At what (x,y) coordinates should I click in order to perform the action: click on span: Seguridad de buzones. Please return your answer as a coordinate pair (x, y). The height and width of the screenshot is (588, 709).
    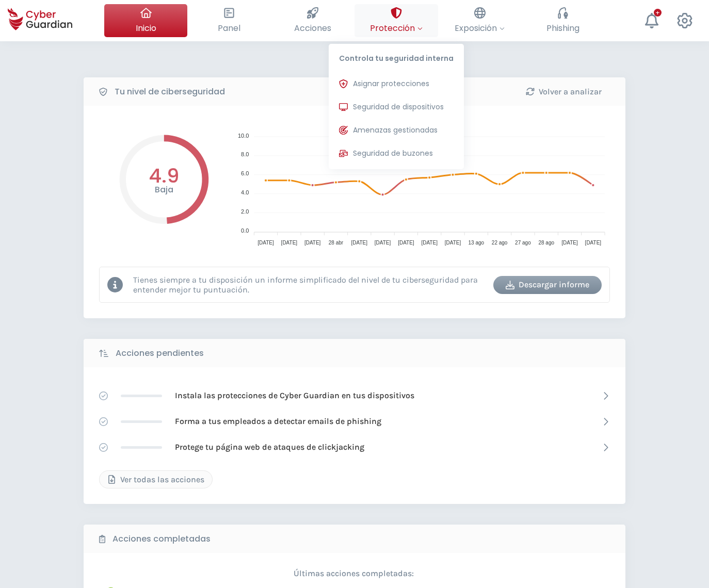
    Looking at the image, I should click on (393, 153).